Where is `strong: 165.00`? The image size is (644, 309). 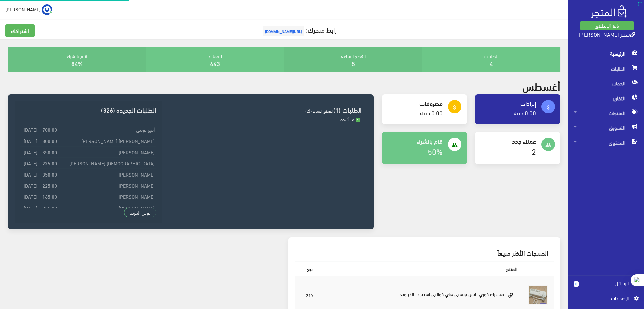
strong: 165.00 is located at coordinates (50, 196).